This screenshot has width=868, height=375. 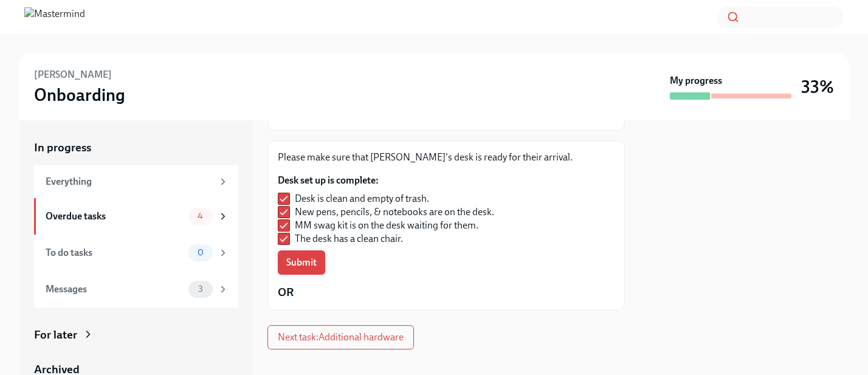 I want to click on span: 0, so click(x=200, y=252).